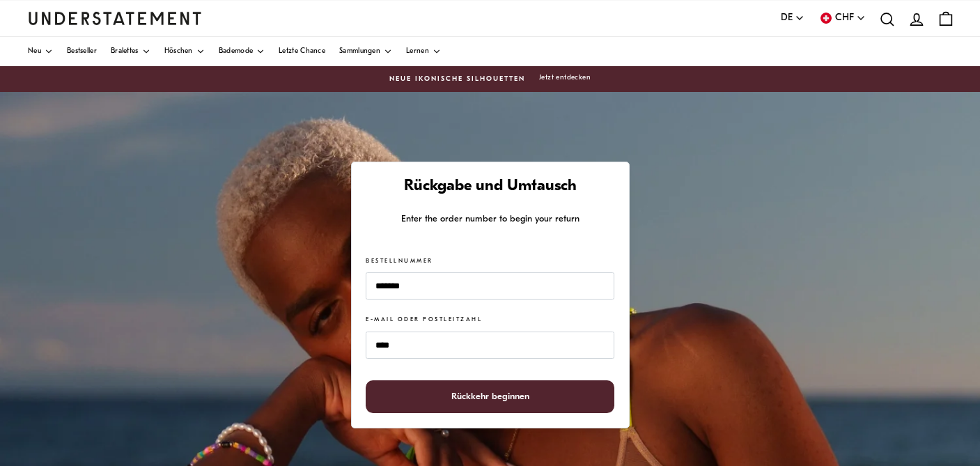  Describe the element at coordinates (34, 51) in the screenshot. I see `font: Neu` at that location.